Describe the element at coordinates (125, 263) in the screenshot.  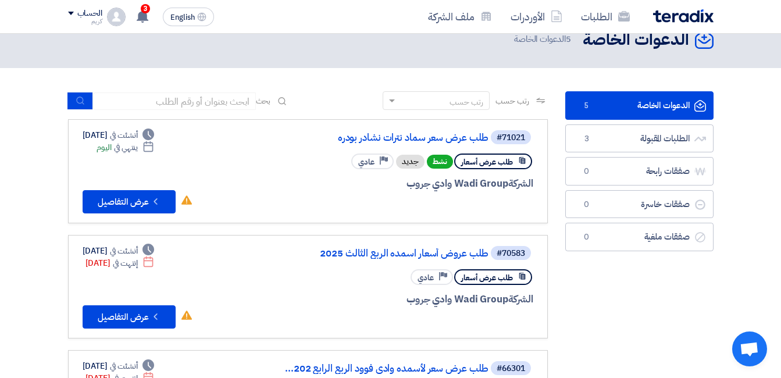
I see `span: إنتهت في` at that location.